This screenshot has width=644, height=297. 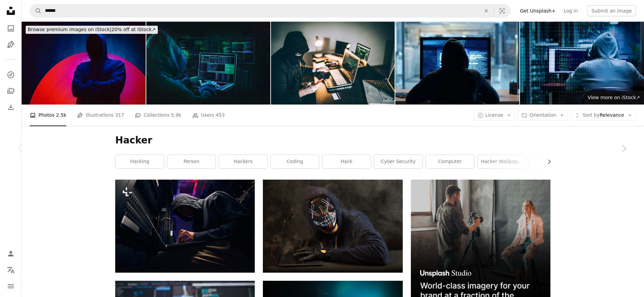 I want to click on img: a man wearing a mask, so click(x=332, y=226).